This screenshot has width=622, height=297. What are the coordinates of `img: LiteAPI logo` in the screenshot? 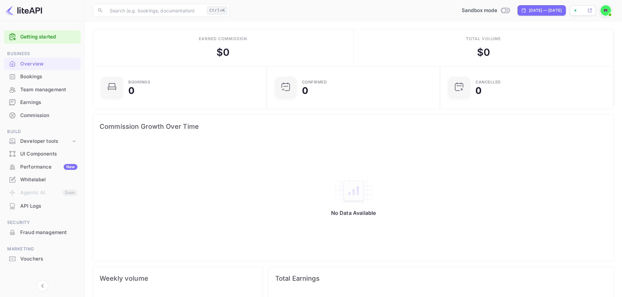 It's located at (24, 10).